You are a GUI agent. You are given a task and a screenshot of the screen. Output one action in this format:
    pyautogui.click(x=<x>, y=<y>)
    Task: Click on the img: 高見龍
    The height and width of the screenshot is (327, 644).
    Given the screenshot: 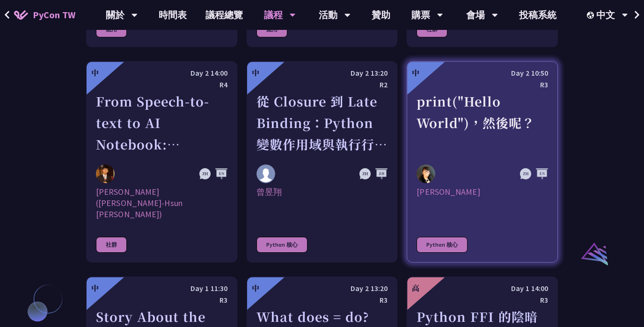 What is the action you would take?
    pyautogui.click(x=426, y=174)
    